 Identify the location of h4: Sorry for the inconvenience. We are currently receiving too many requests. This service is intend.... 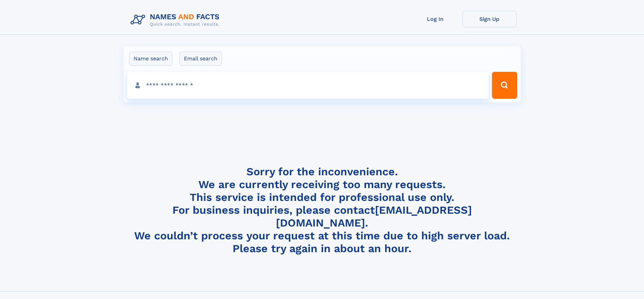
(322, 210).